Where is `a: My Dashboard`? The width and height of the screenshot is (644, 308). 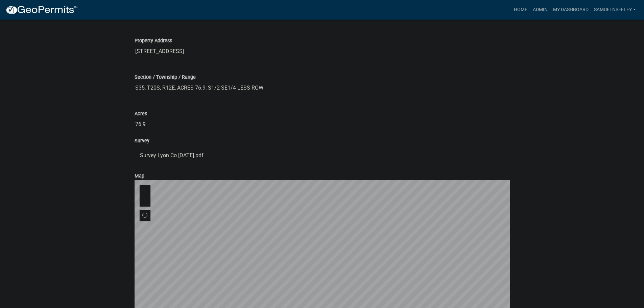
a: My Dashboard is located at coordinates (571, 10).